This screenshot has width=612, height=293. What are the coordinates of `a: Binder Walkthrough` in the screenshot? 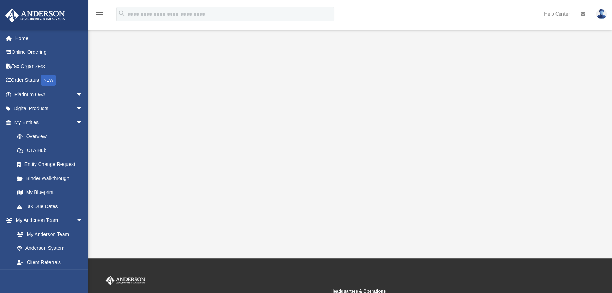 It's located at (52, 178).